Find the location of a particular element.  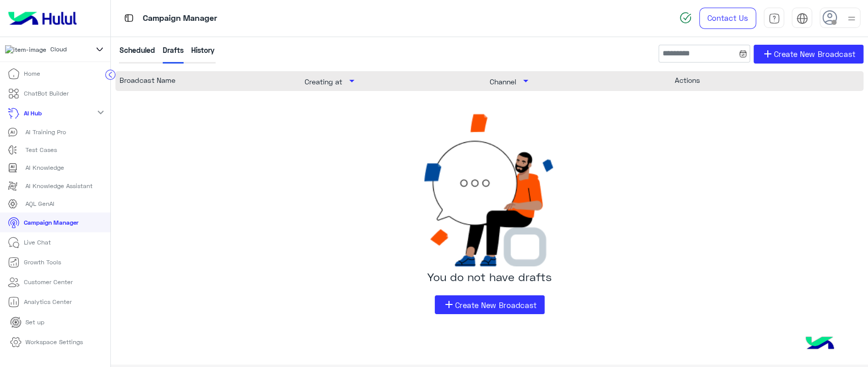

img: profile is located at coordinates (851, 19).